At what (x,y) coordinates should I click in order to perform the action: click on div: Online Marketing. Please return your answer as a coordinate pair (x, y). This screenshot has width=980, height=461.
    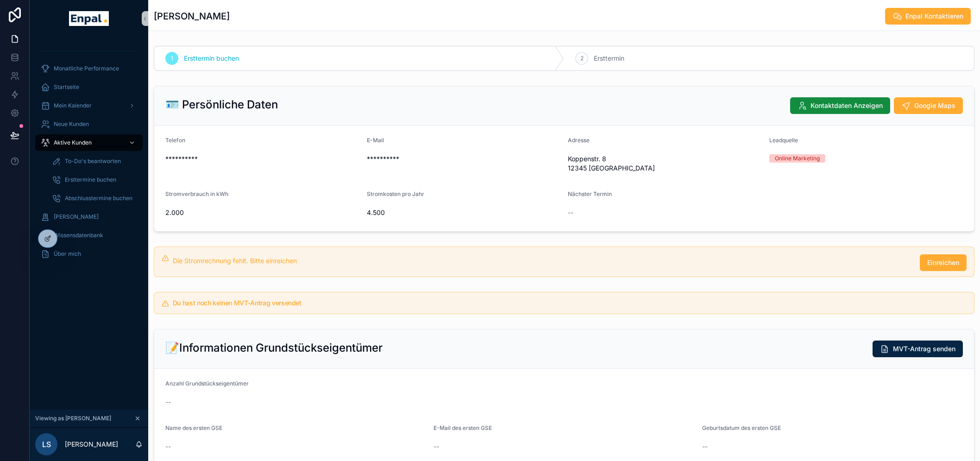
    Looking at the image, I should click on (797, 158).